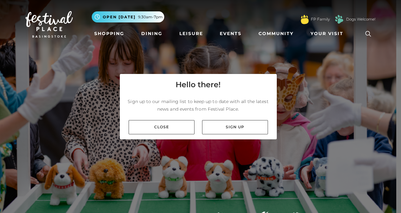  What do you see at coordinates (152, 33) in the screenshot?
I see `a: Dining` at bounding box center [152, 33].